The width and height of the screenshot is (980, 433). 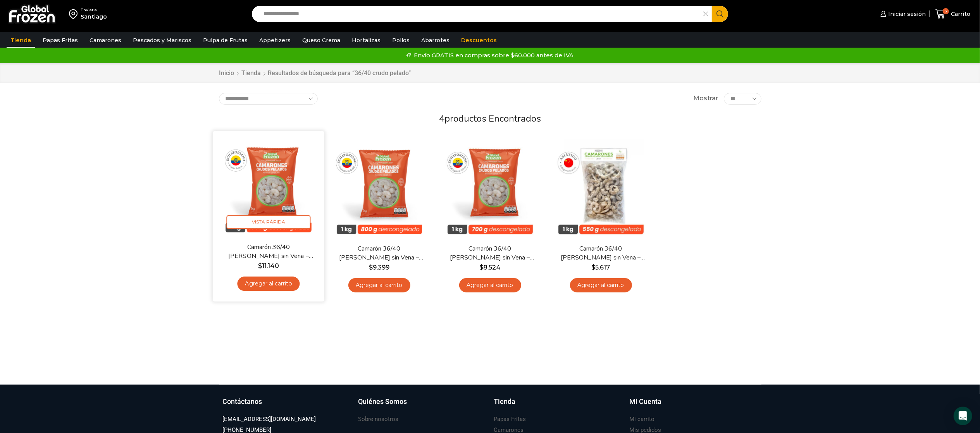 I want to click on span: productos encontrados, so click(x=493, y=119).